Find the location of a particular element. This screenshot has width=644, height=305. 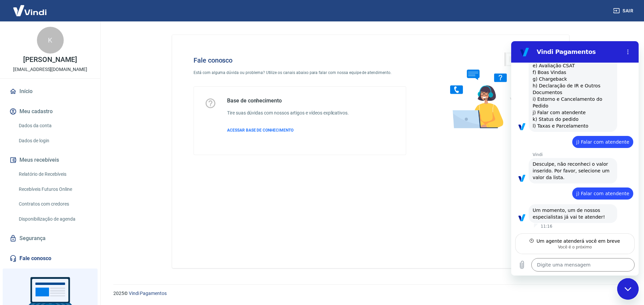

h5: Base de conhecimento is located at coordinates (288, 101).